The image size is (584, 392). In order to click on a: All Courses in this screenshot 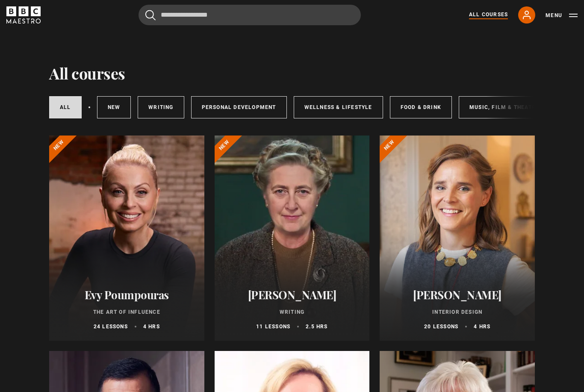, I will do `click(488, 15)`.